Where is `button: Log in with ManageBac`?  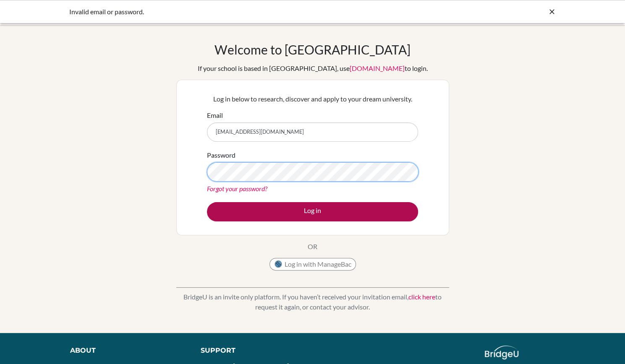
button: Log in with ManageBac is located at coordinates (312, 264).